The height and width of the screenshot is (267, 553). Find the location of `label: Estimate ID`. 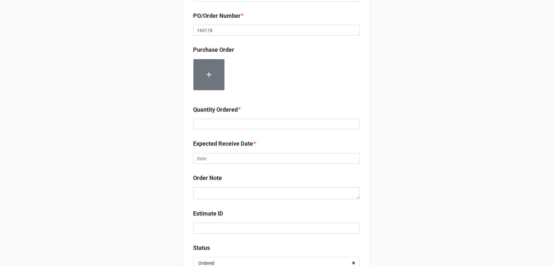

label: Estimate ID is located at coordinates (208, 214).